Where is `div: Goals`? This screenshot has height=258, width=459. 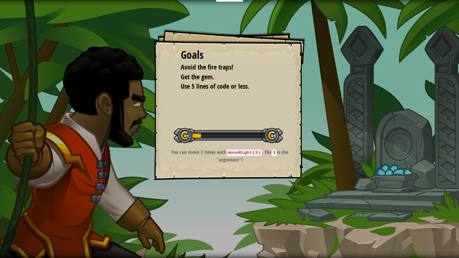
div: Goals is located at coordinates (230, 55).